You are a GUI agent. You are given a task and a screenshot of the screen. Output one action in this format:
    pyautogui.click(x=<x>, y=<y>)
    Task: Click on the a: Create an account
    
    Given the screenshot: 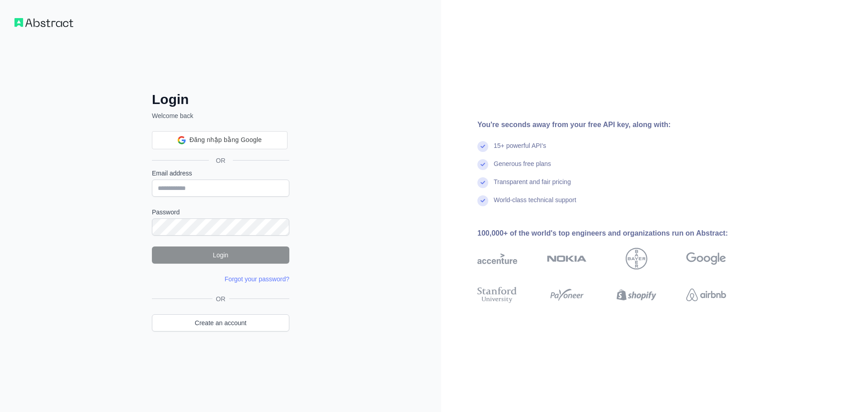 What is the action you would take?
    pyautogui.click(x=221, y=322)
    